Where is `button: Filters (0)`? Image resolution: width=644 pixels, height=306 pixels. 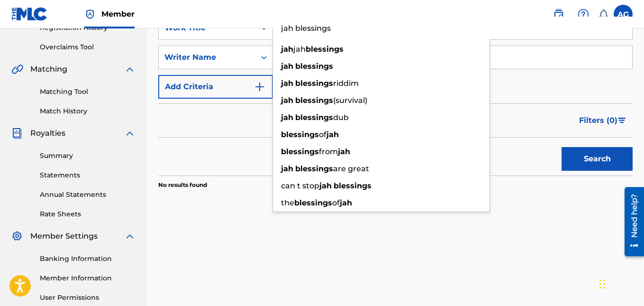
button: Filters (0) is located at coordinates (603, 120).